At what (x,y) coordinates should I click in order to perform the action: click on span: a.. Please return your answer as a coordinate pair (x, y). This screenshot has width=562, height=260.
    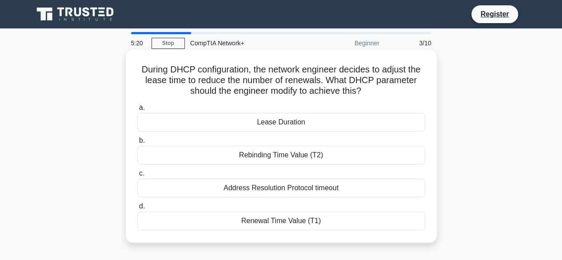
    Looking at the image, I should click on (142, 107).